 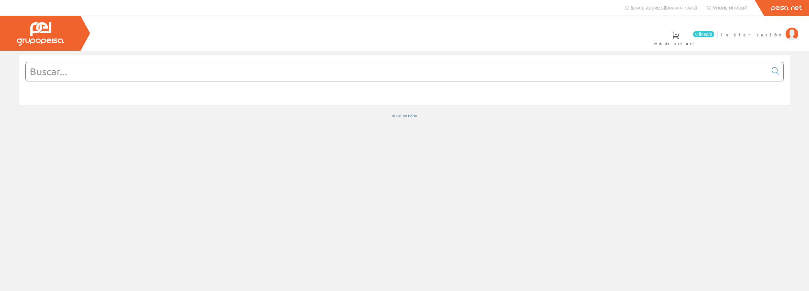 I want to click on span: 0 línea/s, so click(x=704, y=34).